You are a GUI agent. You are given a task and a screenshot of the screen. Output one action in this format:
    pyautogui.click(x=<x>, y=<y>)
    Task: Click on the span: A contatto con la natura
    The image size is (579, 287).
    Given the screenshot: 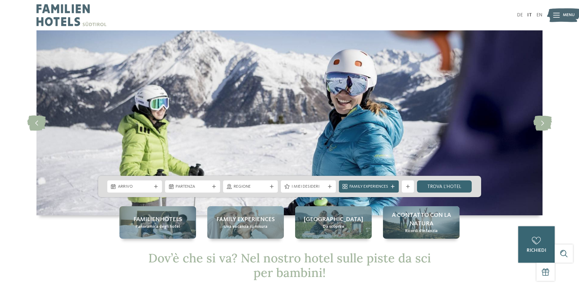 What is the action you would take?
    pyautogui.click(x=421, y=220)
    